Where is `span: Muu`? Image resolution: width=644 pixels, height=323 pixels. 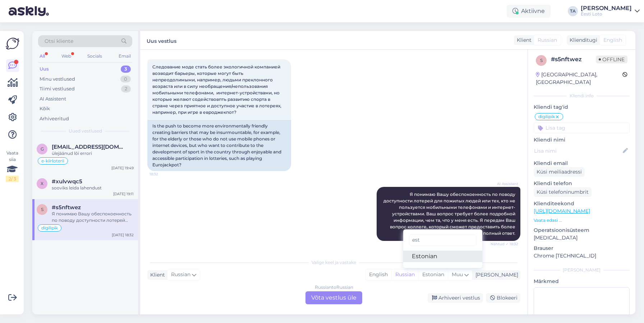
span: Muu is located at coordinates (457, 274).